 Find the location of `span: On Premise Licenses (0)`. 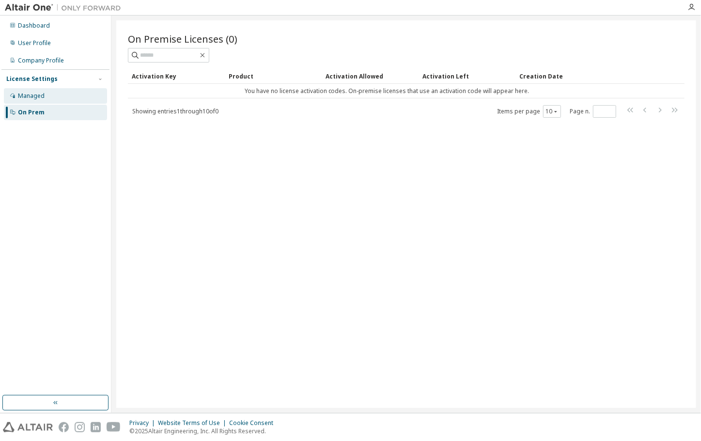

span: On Premise Licenses (0) is located at coordinates (183, 39).